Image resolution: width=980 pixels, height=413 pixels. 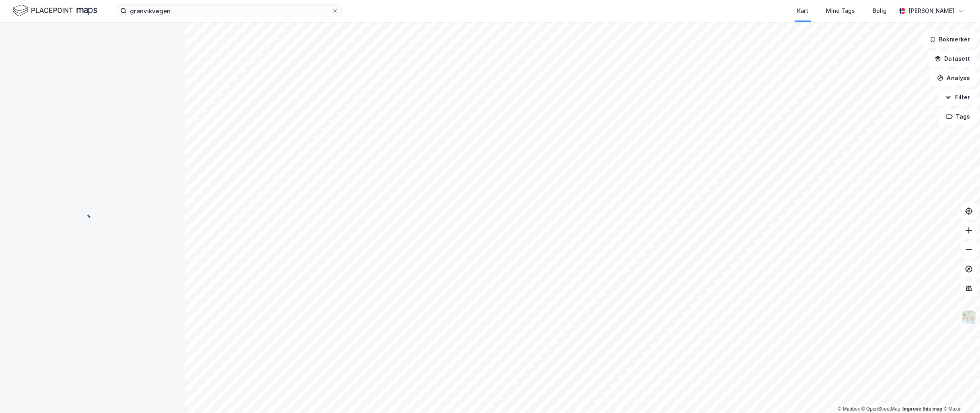 I want to click on img: logo.f888ab2527a4732fd821a326f86c7f29.svg, so click(x=55, y=10).